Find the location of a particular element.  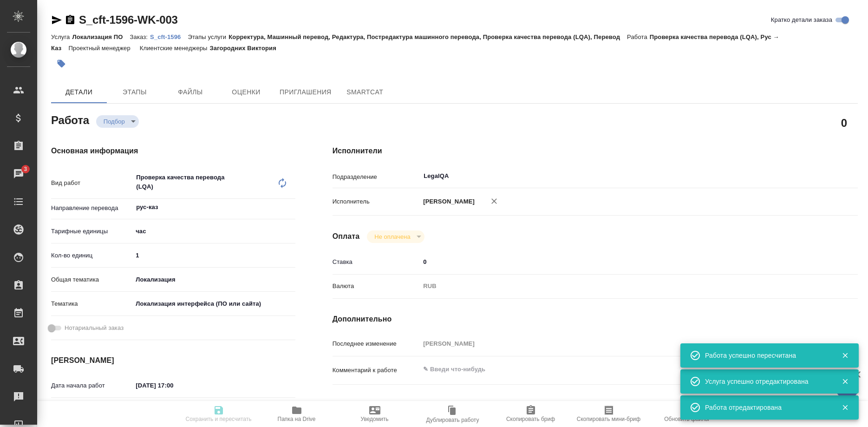

h2: 0 is located at coordinates (844, 123).